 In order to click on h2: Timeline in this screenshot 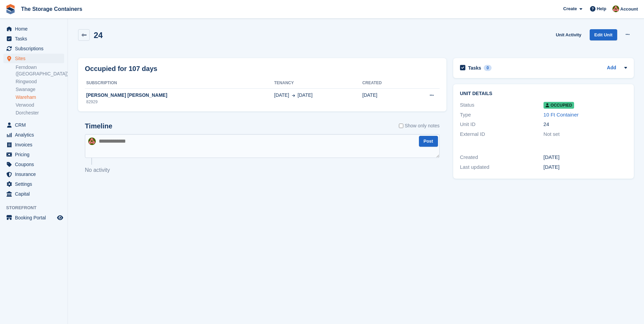, I will do `click(98, 126)`.